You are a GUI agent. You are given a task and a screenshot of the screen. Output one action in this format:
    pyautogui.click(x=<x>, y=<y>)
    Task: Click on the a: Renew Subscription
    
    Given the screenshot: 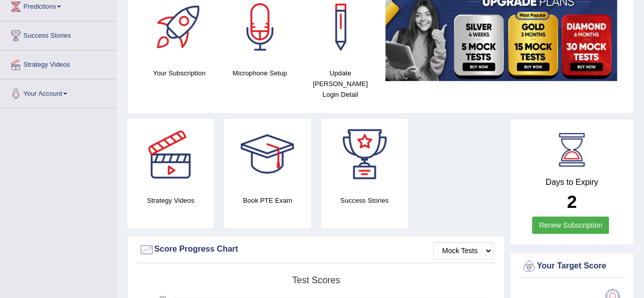 What is the action you would take?
    pyautogui.click(x=570, y=225)
    